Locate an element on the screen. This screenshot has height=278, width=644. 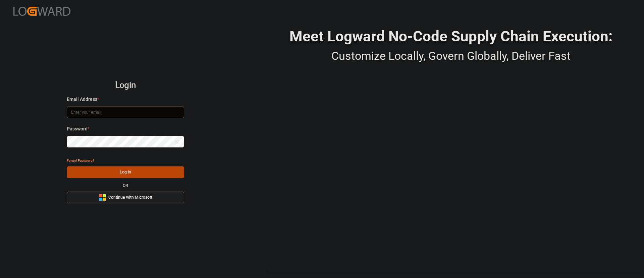
div: Meet Logward No-Code Supply Chain Execution: is located at coordinates (451, 36).